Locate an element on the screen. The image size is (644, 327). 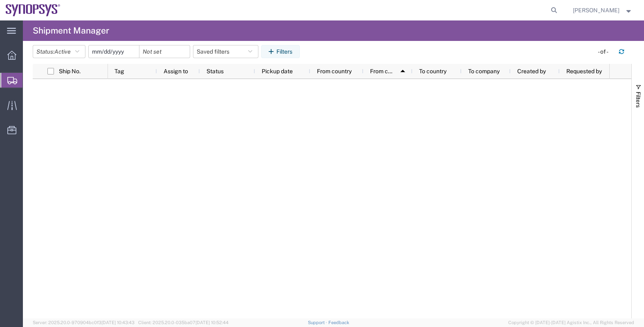
img: arrow-dropup.svg is located at coordinates (403, 71).